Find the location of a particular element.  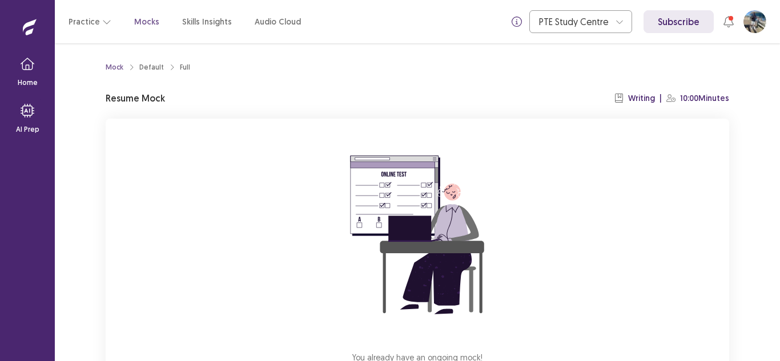

p: AI Prep is located at coordinates (27, 130).